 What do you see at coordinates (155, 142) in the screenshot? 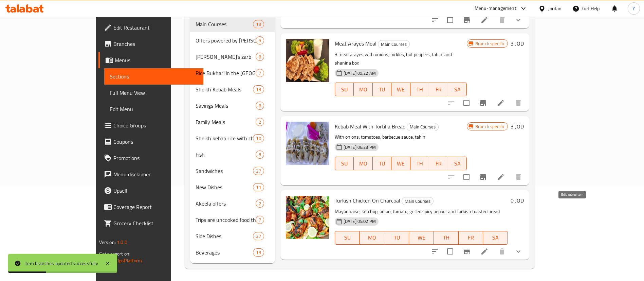
I see `span: Coupons` at bounding box center [155, 142].